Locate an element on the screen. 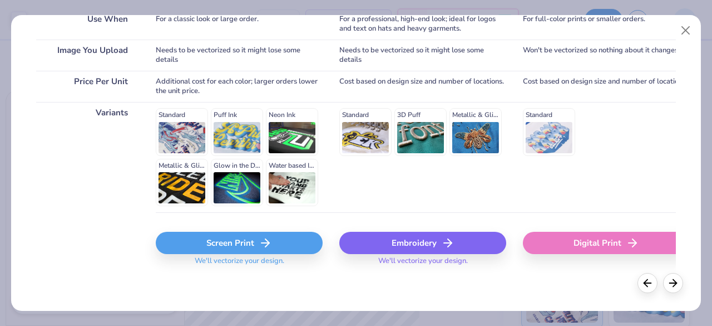 This screenshot has width=712, height=326. div: Screen Print is located at coordinates (239, 243).